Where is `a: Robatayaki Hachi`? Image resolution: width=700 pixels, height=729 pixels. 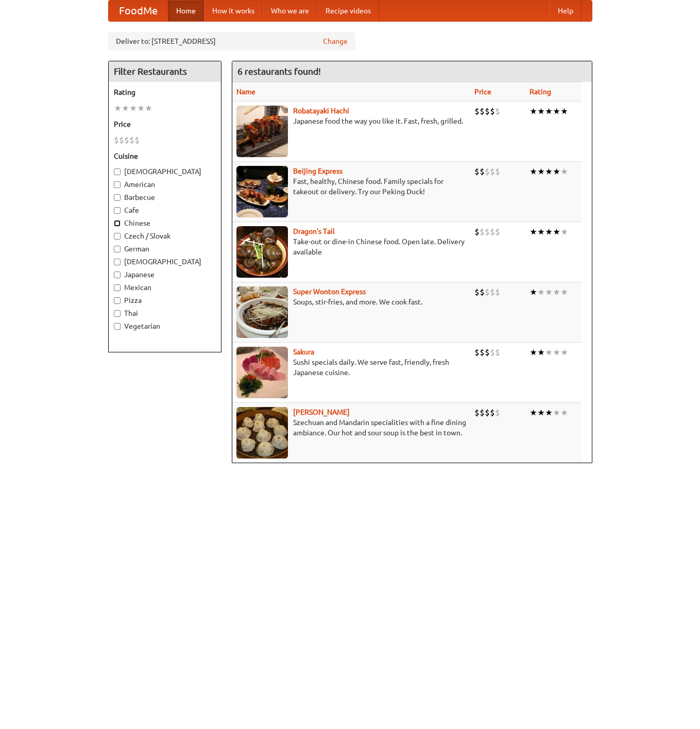
a: Robatayaki Hachi is located at coordinates (321, 111).